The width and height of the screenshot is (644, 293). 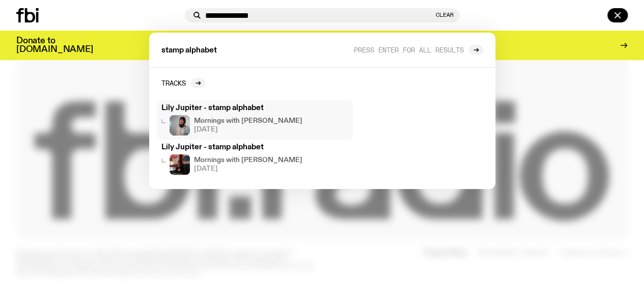 What do you see at coordinates (184, 83) in the screenshot?
I see `a: Tracks` at bounding box center [184, 83].